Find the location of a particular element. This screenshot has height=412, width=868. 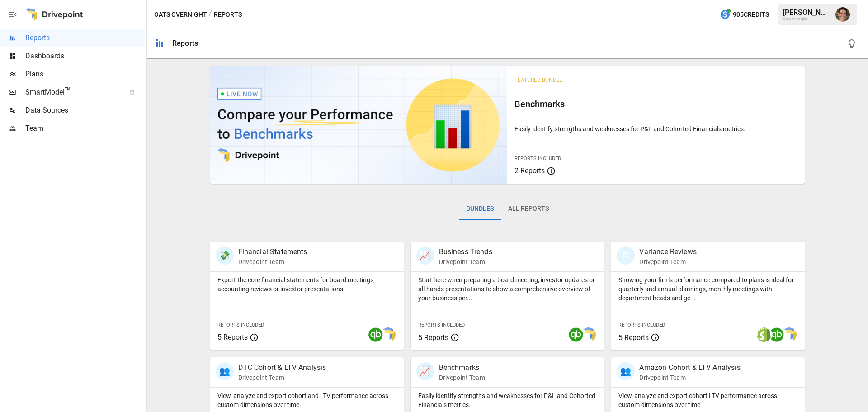

span: Plans is located at coordinates (86, 75).